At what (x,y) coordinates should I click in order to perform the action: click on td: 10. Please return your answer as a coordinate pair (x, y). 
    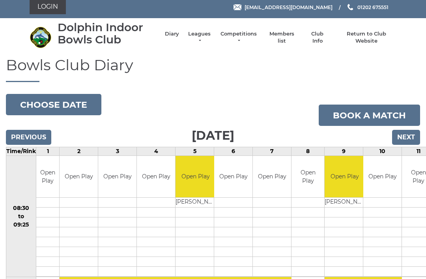
    Looking at the image, I should click on (382, 151).